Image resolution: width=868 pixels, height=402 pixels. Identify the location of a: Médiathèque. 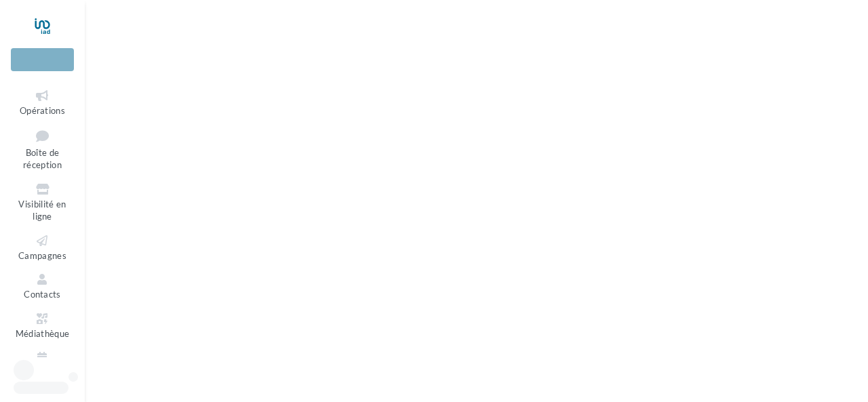
(42, 325).